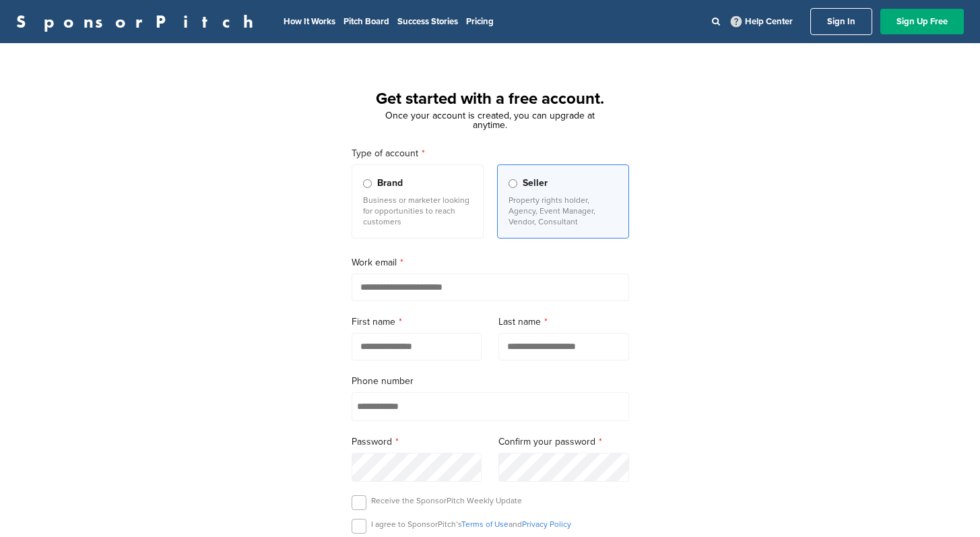  Describe the element at coordinates (367, 183) in the screenshot. I see `input: Brand Business or marketer looking for opportunities to reach customers` at that location.